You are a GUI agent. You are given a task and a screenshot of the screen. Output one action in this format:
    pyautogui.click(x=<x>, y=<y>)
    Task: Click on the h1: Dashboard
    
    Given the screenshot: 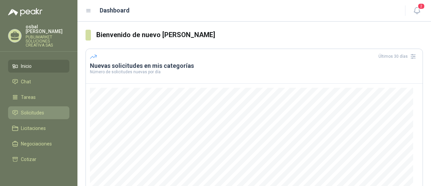 What is the action you would take?
    pyautogui.click(x=115, y=10)
    